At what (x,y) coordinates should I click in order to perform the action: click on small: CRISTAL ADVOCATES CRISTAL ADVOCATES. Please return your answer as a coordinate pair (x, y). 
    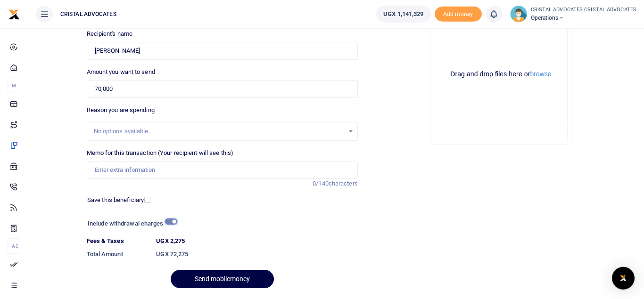
    Looking at the image, I should click on (584, 10).